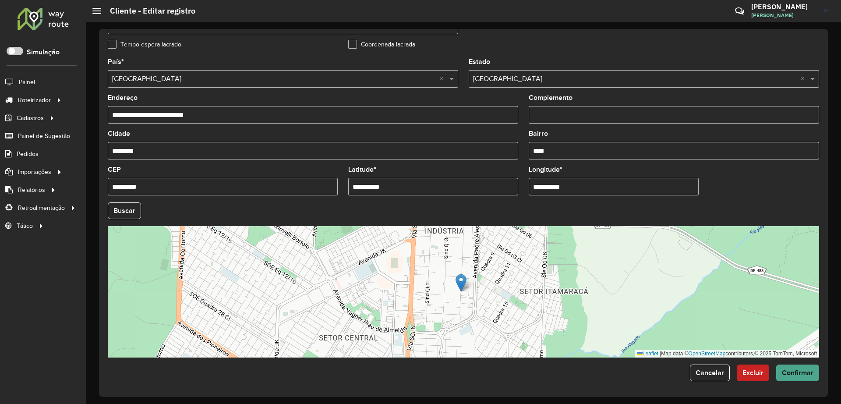 The width and height of the screenshot is (841, 404). Describe the element at coordinates (538, 134) in the screenshot. I see `label: Bairro` at that location.